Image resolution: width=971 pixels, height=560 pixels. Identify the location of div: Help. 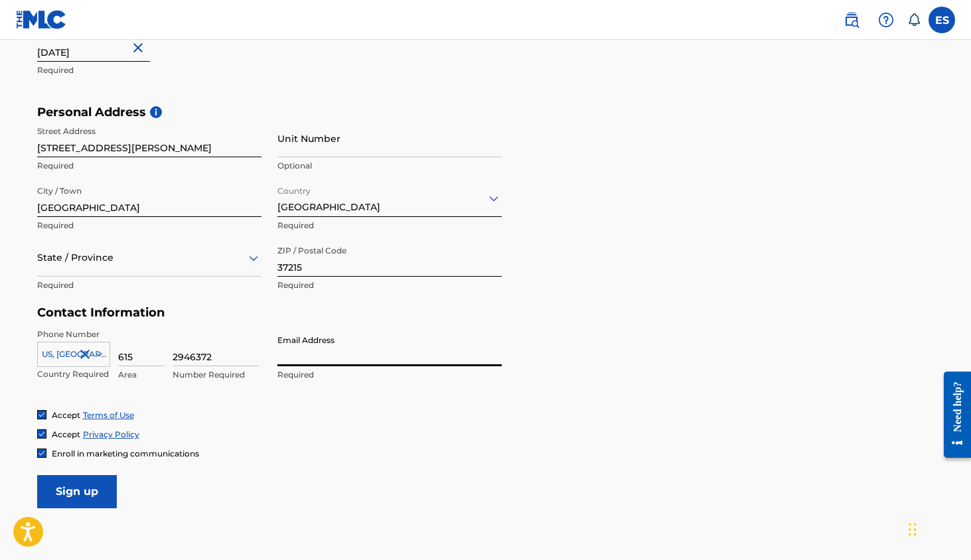
(886, 20).